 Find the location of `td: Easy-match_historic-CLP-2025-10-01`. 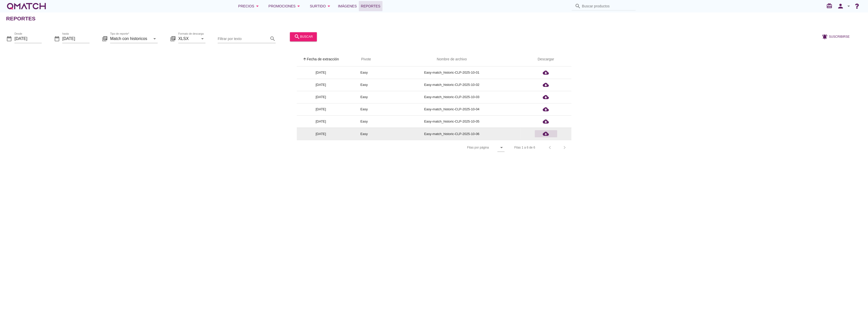

td: Easy-match_historic-CLP-2025-10-01 is located at coordinates (452, 73).